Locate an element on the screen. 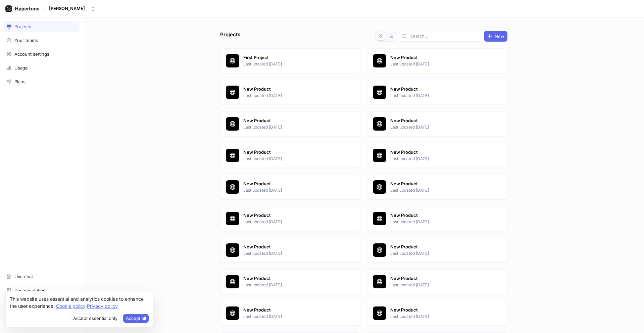  div: Your teams is located at coordinates (26, 40).